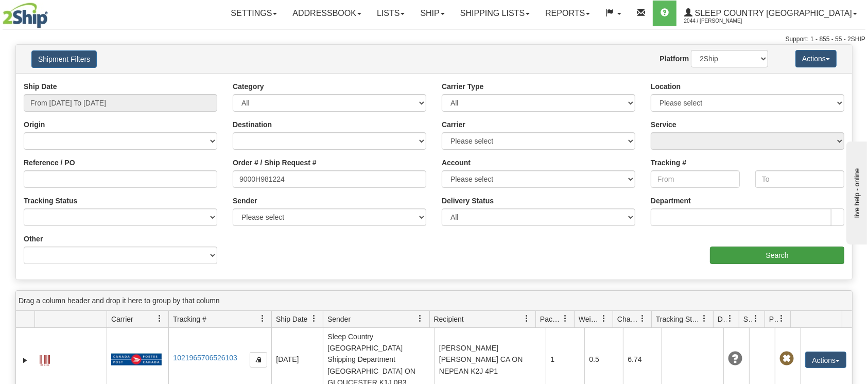  Describe the element at coordinates (695, 179) in the screenshot. I see `input: From` at that location.